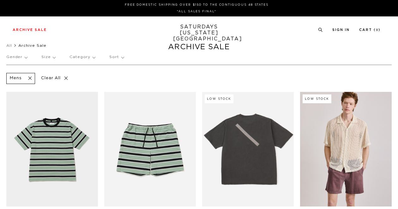  I want to click on p: Gender, so click(17, 57).